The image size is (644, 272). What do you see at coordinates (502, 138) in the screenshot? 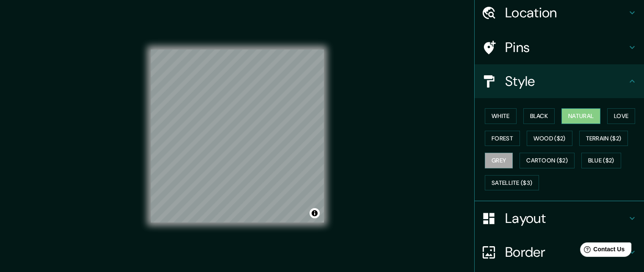
I see `button: Forest` at bounding box center [502, 138].